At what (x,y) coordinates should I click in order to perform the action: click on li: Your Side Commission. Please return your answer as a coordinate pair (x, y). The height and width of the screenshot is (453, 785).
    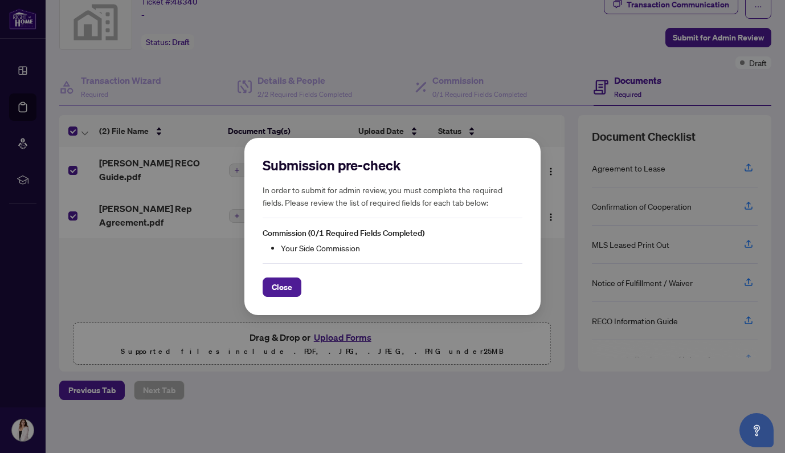
    Looking at the image, I should click on (402, 248).